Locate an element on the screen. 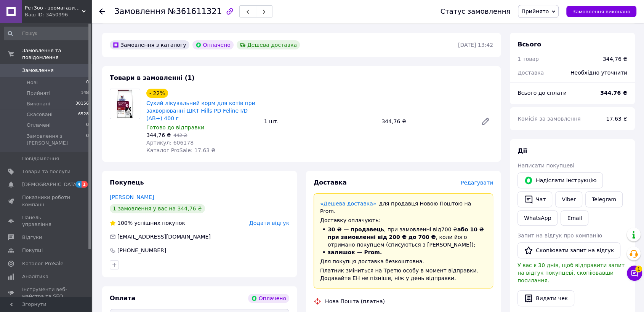 This screenshot has height=312, width=644. span: РетЗоо - зоомагазин для ваших домашніх улюбленців is located at coordinates (53, 8).